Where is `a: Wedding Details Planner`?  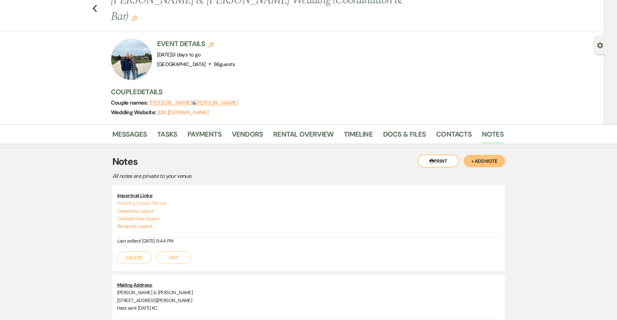 a: Wedding Details Planner is located at coordinates (142, 203).